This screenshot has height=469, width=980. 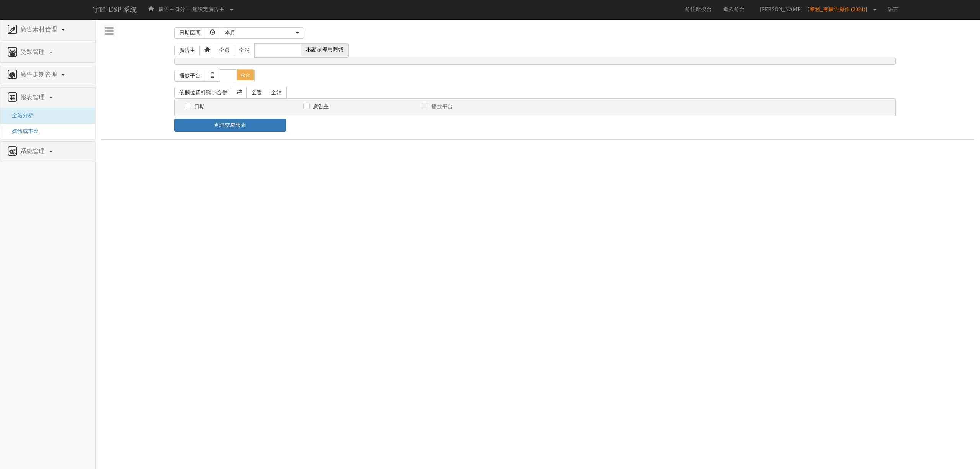 What do you see at coordinates (320, 107) in the screenshot?
I see `label: 廣告主` at bounding box center [320, 107].